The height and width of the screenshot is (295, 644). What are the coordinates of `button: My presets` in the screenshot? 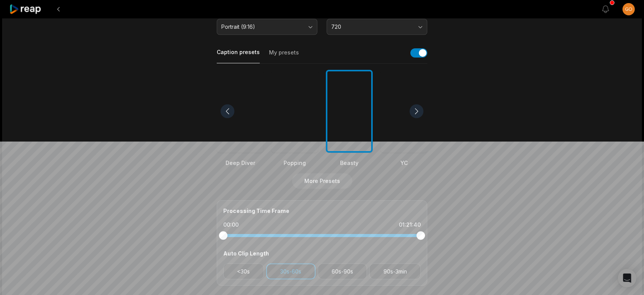 It's located at (284, 56).